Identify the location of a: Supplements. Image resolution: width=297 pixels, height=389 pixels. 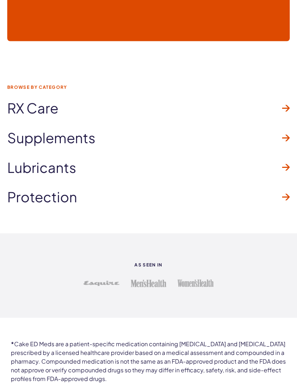
(149, 138).